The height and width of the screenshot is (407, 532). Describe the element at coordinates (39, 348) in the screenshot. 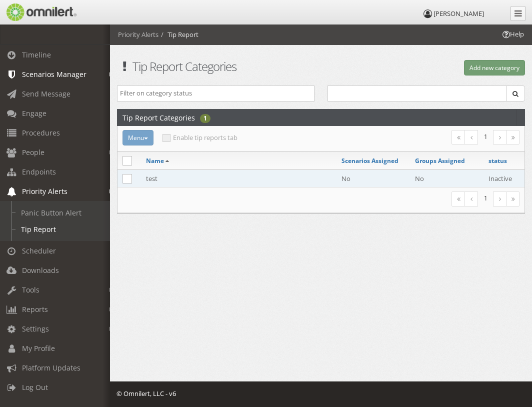

I see `span: My Profile` at that location.